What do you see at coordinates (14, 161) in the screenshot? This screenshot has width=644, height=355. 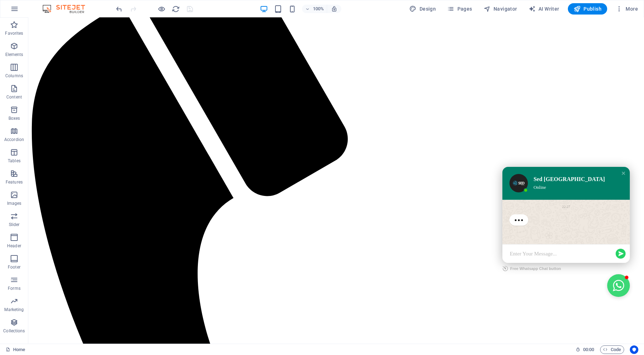 I see `p: Tables` at bounding box center [14, 161].